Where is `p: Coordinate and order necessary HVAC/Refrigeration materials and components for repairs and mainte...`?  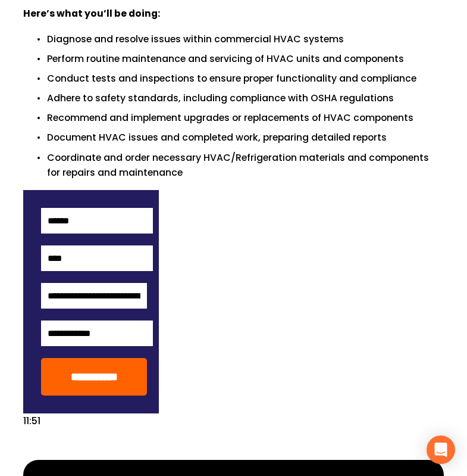 p: Coordinate and order necessary HVAC/Refrigeration materials and components for repairs and mainte... is located at coordinates (245, 165).